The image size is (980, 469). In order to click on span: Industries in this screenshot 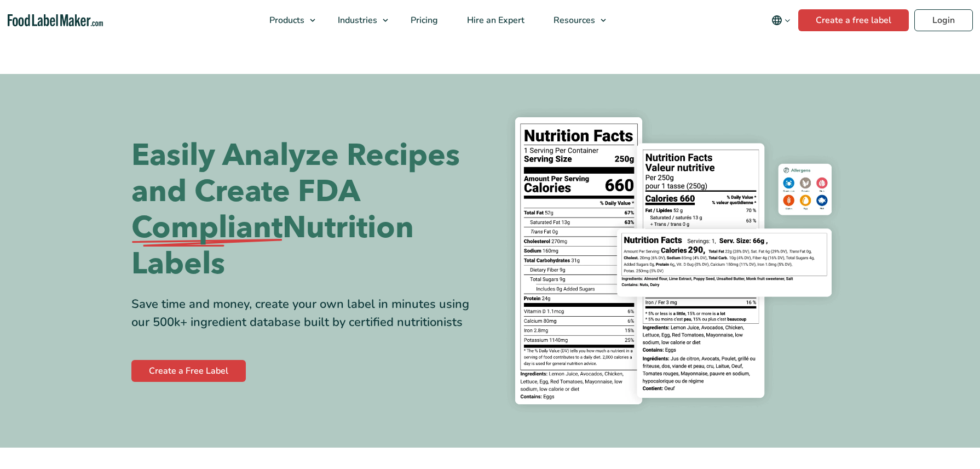, I will do `click(357, 20)`.